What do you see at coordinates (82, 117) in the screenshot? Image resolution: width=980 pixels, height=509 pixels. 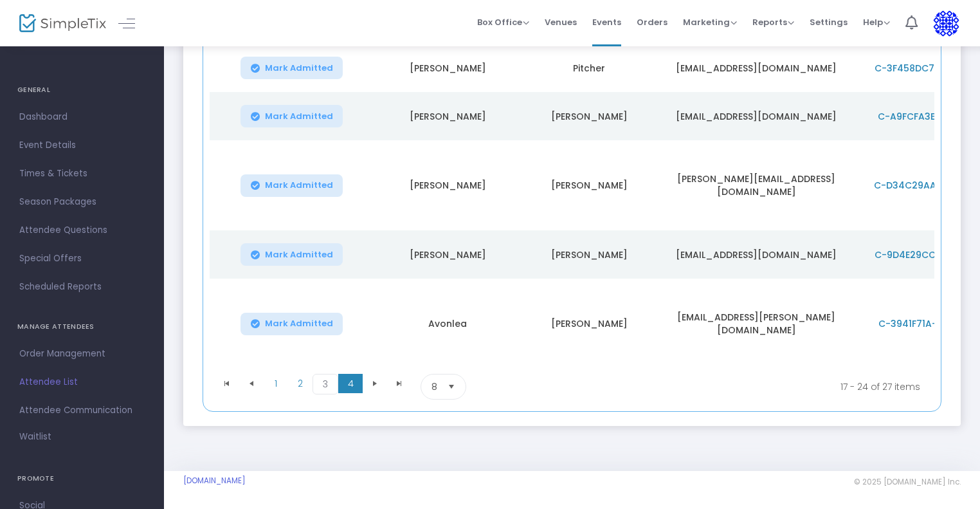 I see `span: Dashboard` at bounding box center [82, 117].